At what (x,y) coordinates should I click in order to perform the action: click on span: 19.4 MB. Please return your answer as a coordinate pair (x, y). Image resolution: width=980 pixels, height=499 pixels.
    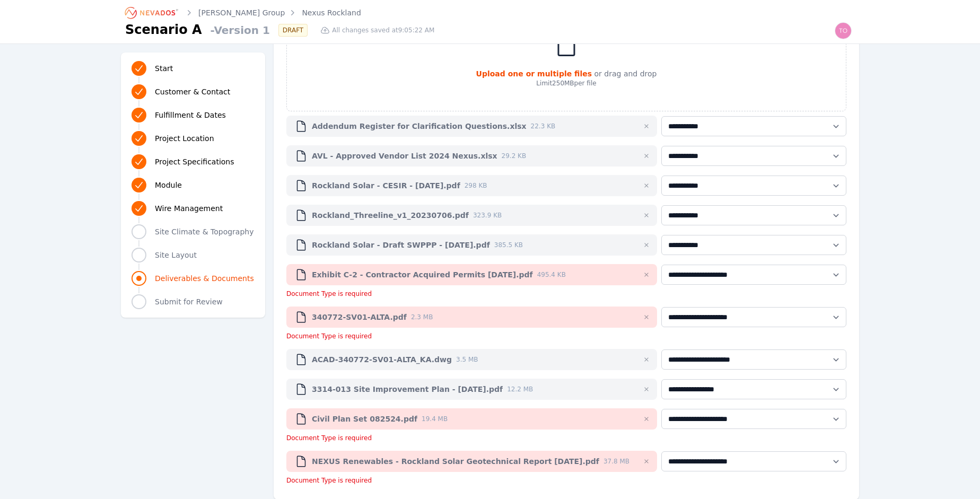
    Looking at the image, I should click on (434, 419).